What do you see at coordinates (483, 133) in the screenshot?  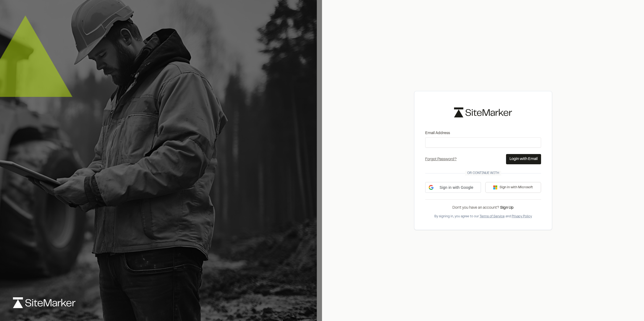 I see `label: Email Address` at bounding box center [483, 133].